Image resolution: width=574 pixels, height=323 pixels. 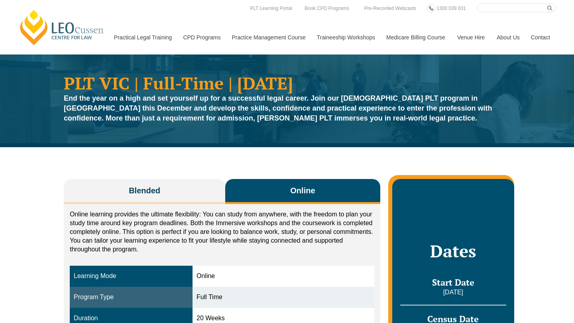 I want to click on span: 1300 039 031, so click(x=450, y=8).